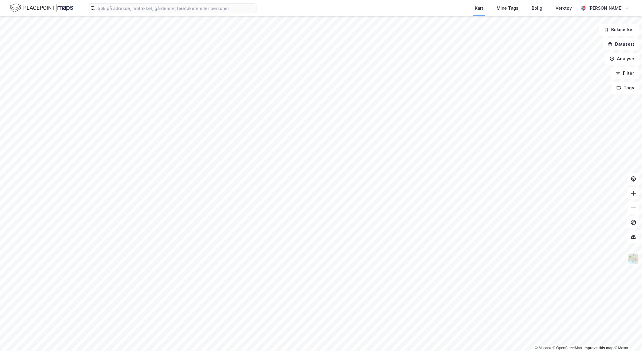  Describe the element at coordinates (508, 8) in the screenshot. I see `div: Mine Tags` at that location.